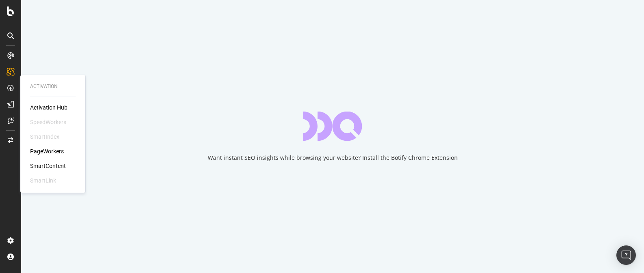  I want to click on a: Activation Hub, so click(49, 107).